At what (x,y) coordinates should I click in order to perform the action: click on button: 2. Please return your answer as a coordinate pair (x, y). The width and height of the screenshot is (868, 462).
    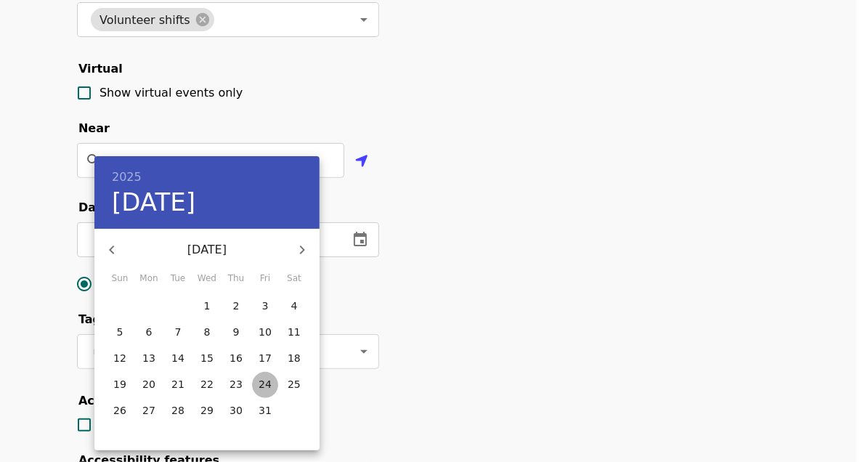
    Looking at the image, I should click on (236, 306).